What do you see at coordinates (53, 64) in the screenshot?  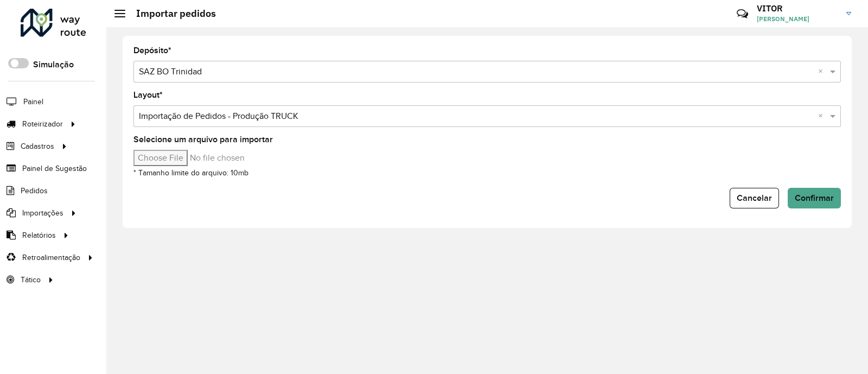 I see `label: Simulação` at bounding box center [53, 64].